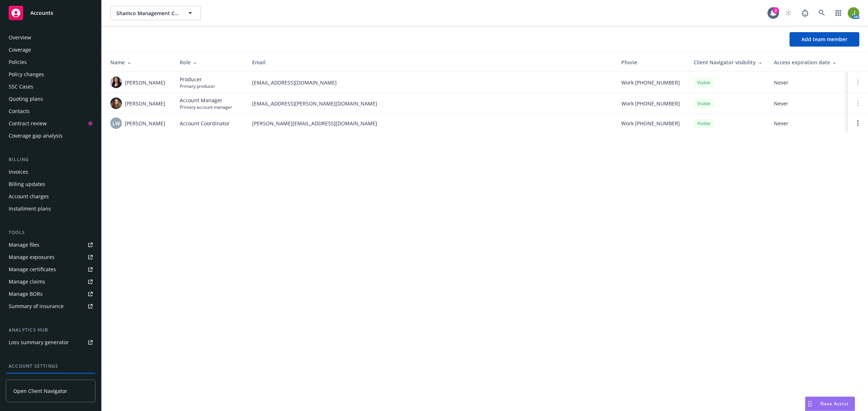 The image size is (868, 411). I want to click on span: LW, so click(116, 123).